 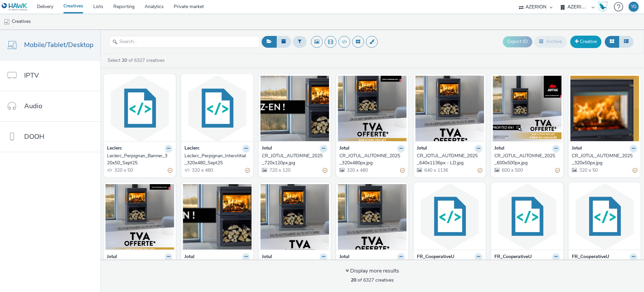 I want to click on img: undefined Logo, so click(x=15, y=7).